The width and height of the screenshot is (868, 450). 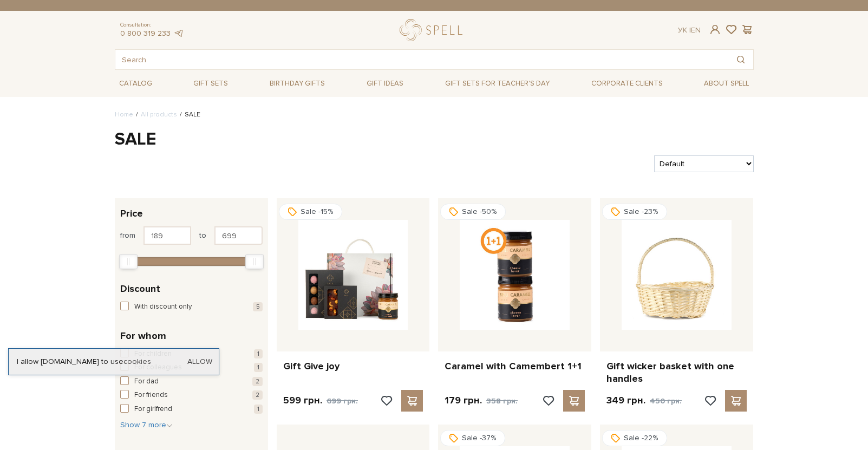 What do you see at coordinates (128, 236) in the screenshot?
I see `span: from` at bounding box center [128, 236].